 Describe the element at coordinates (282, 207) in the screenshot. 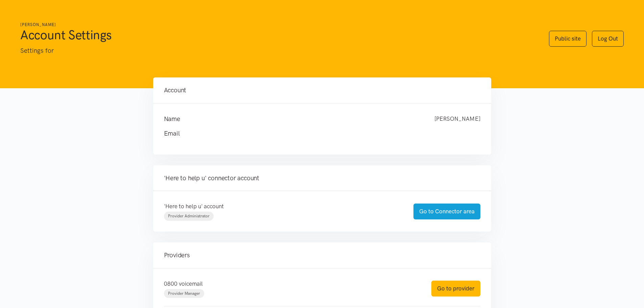

I see `p: 'Here to help u' account` at that location.